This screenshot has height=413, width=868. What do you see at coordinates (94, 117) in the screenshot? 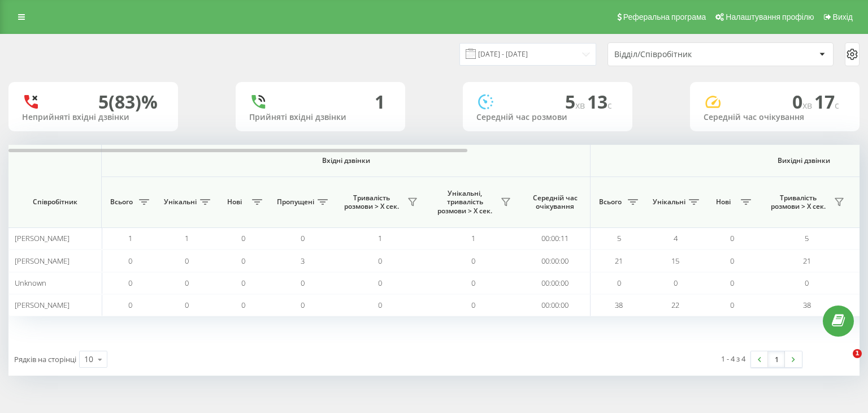
I see `div: Неприйняті вхідні дзвінки` at bounding box center [94, 117].